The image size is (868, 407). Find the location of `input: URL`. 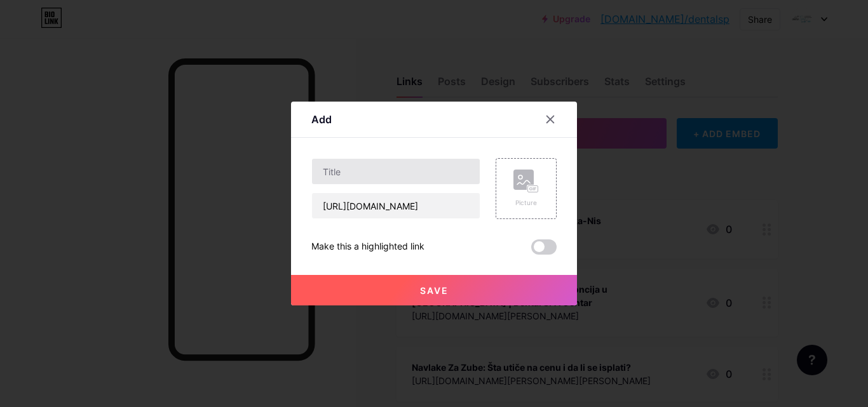

input: URL is located at coordinates (396, 206).